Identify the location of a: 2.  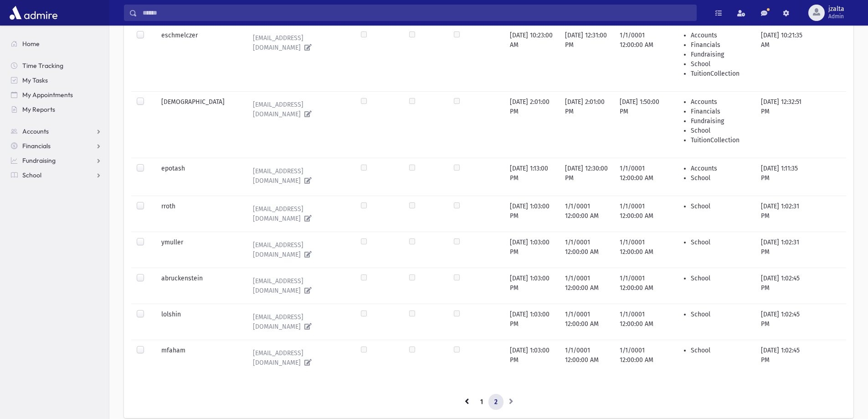
(496, 402).